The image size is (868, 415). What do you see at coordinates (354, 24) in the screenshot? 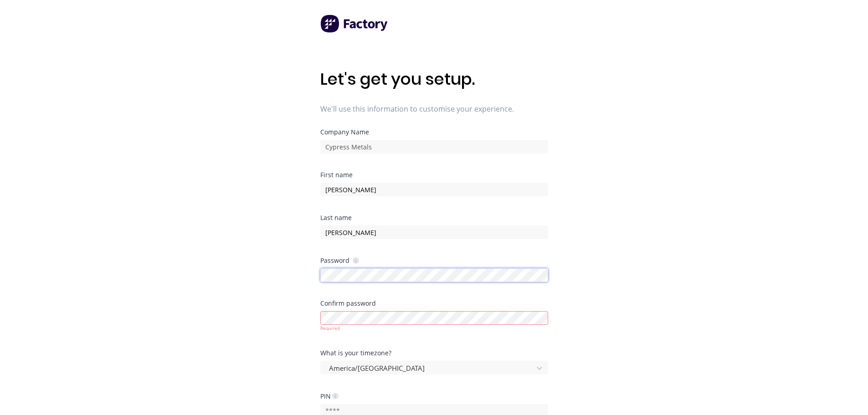
I see `img: Factory` at bounding box center [354, 24].